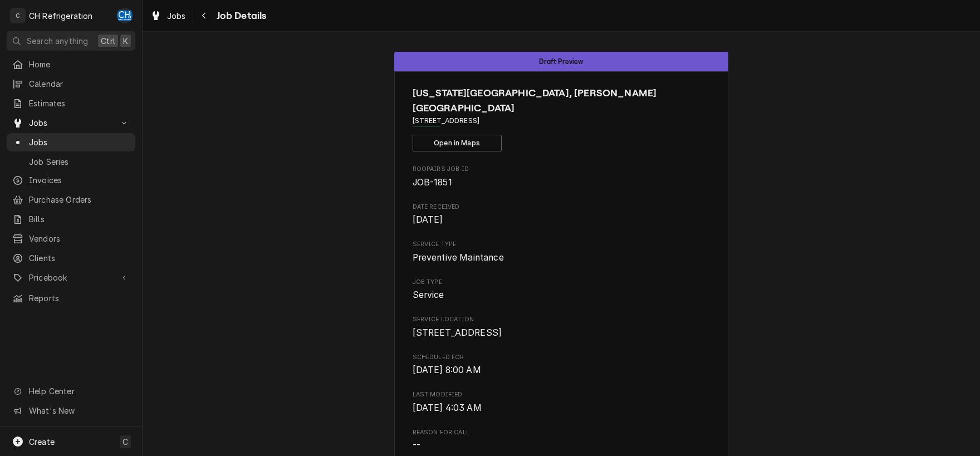  What do you see at coordinates (561, 61) in the screenshot?
I see `div: Status` at bounding box center [561, 61].